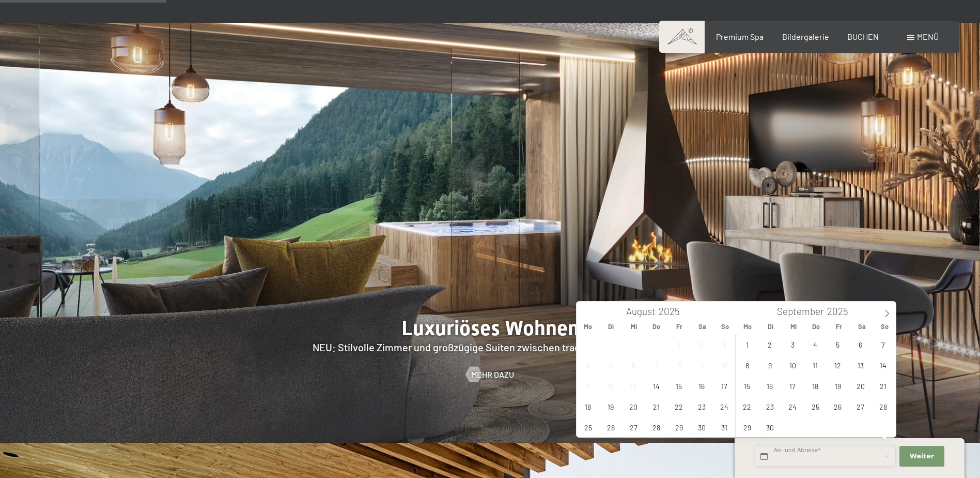 This screenshot has width=980, height=478. What do you see at coordinates (883, 344) in the screenshot?
I see `span: September 7, 2025` at bounding box center [883, 344].